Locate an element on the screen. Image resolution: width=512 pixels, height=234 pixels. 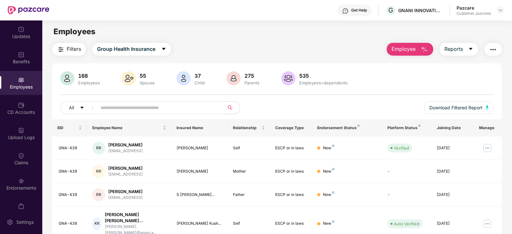
span: Filters is located at coordinates (74, 49).